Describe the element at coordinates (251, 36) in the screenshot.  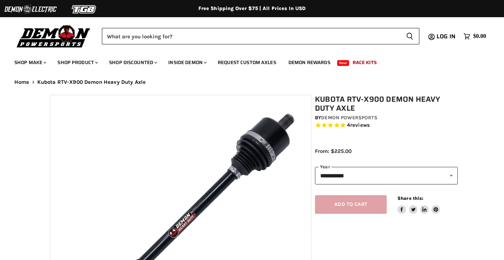
I see `input: Search` at that location.